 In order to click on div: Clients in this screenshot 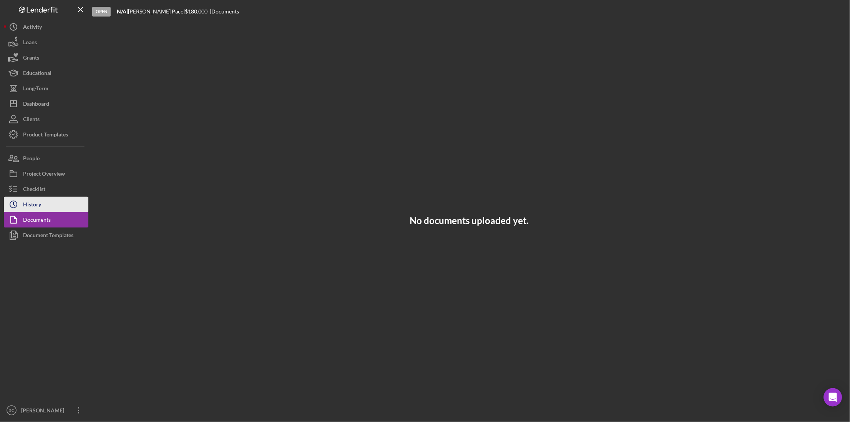, I will do `click(31, 120)`.